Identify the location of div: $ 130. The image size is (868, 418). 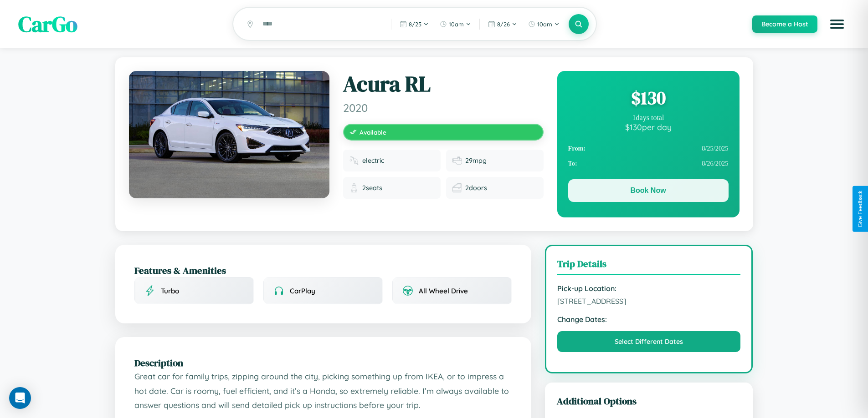
(648, 98).